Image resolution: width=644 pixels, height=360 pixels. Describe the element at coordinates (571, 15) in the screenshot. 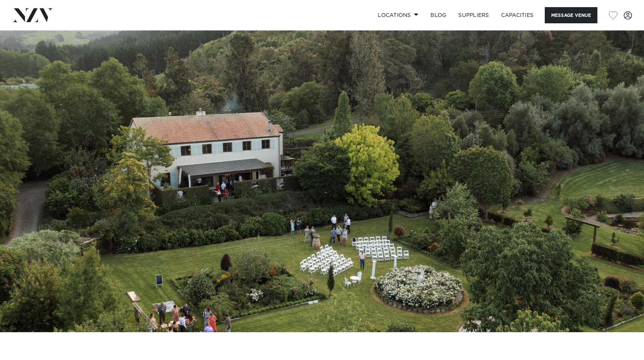

I see `button: Message Venue` at that location.